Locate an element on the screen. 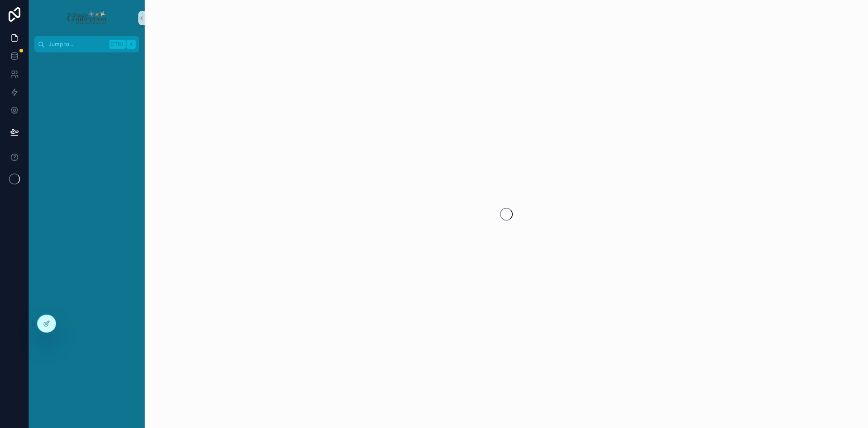 The width and height of the screenshot is (868, 428). button: Jump to...CtrlK is located at coordinates (87, 44).